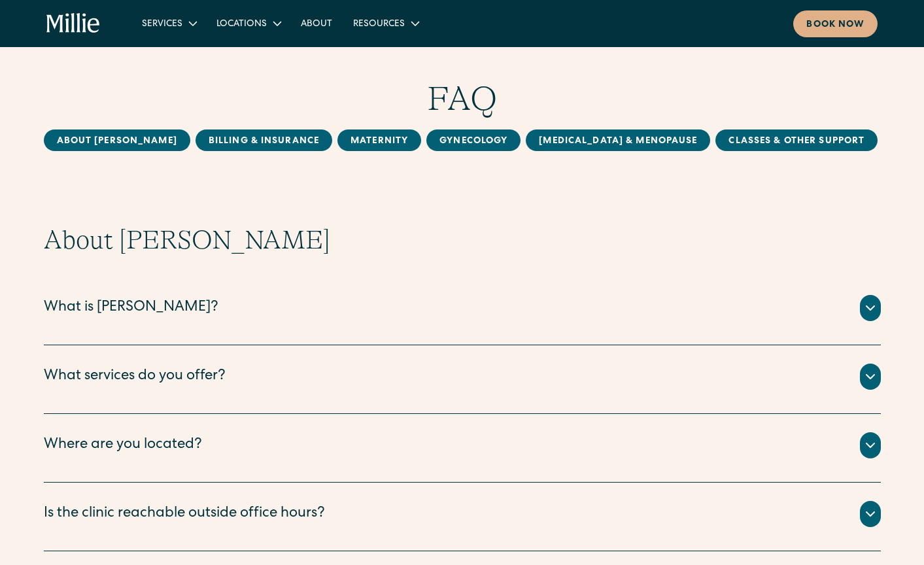 The image size is (924, 565). I want to click on a: Classes & Other Support, so click(796, 140).